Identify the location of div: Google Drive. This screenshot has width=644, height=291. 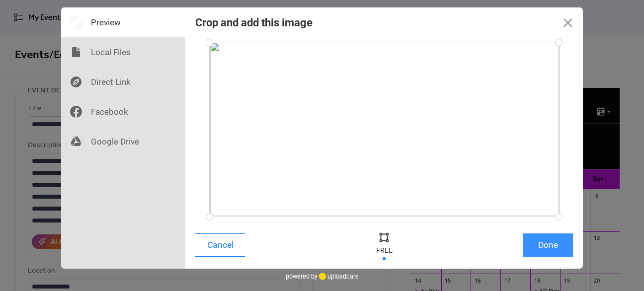
(123, 142).